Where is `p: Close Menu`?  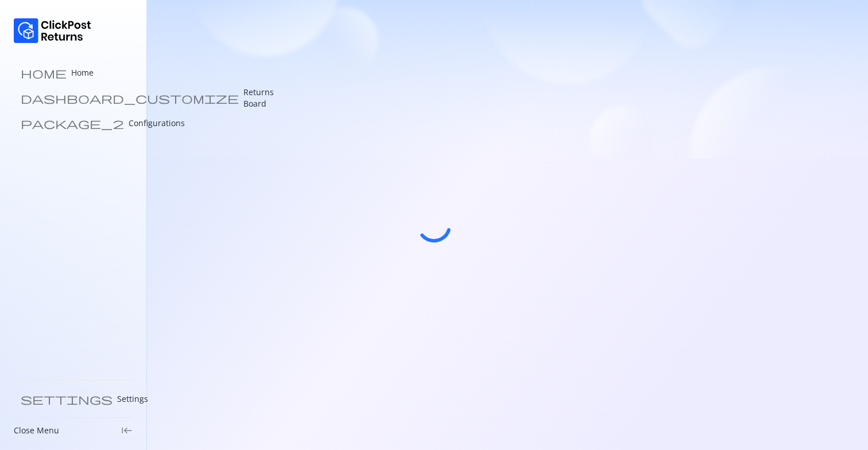
p: Close Menu is located at coordinates (36, 431).